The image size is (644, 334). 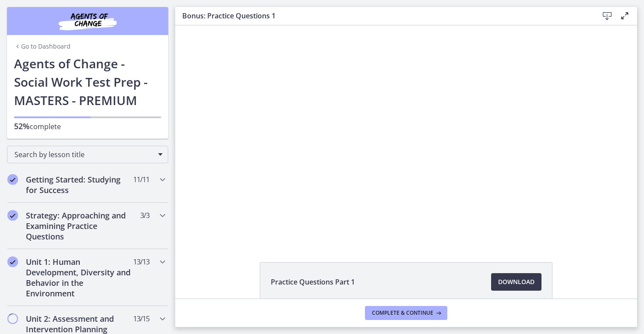 I want to click on span: Practice Questions Part 1, so click(x=313, y=282).